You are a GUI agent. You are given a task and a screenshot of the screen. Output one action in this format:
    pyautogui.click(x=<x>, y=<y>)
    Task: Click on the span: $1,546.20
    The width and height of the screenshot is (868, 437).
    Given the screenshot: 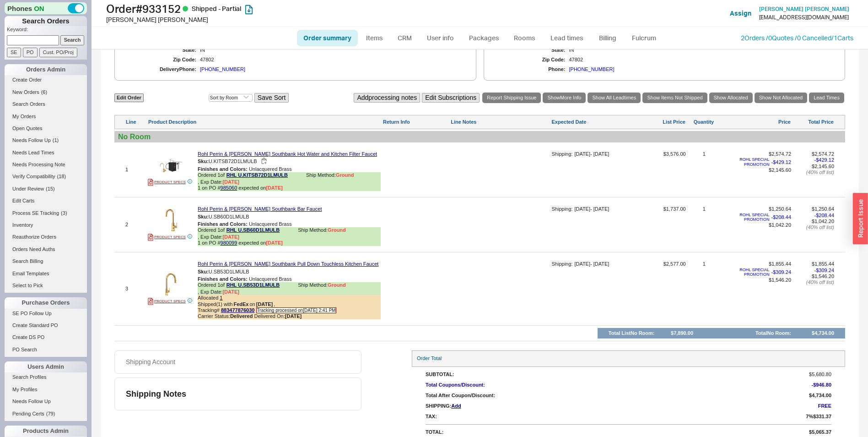 What is the action you would take?
    pyautogui.click(x=780, y=280)
    